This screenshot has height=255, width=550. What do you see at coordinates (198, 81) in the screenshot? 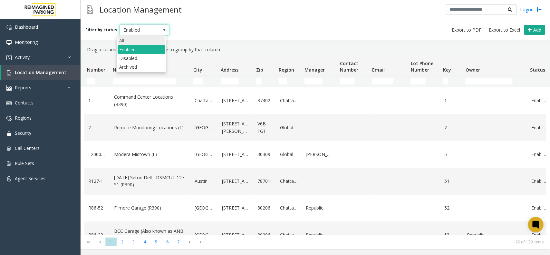
I see `input: City Filter` at bounding box center [198, 81].